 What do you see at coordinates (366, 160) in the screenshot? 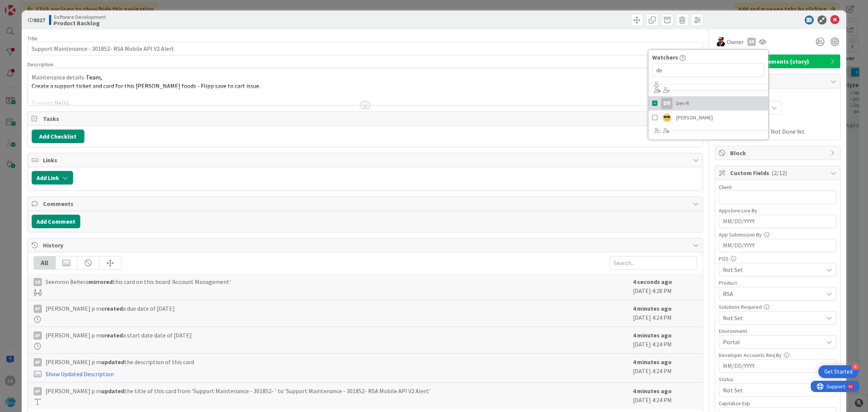
I see `span: Links` at bounding box center [366, 160].